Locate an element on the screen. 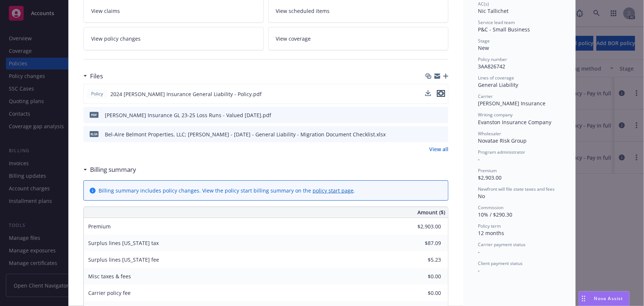 The width and height of the screenshot is (644, 306). h3: Files is located at coordinates (96, 76).